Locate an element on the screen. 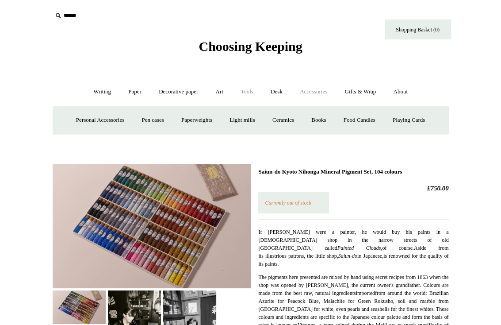 The height and width of the screenshot is (325, 501). a: Personal Accessories is located at coordinates (100, 120).